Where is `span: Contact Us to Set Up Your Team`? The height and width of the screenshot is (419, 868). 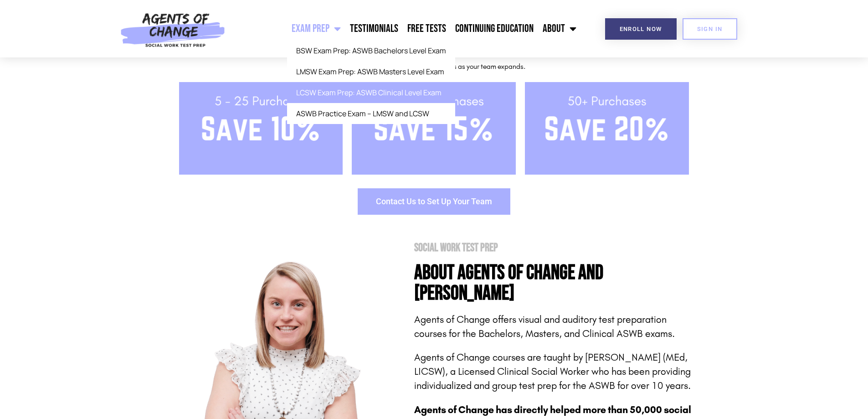
span: Contact Us to Set Up Your Team is located at coordinates (434, 202).